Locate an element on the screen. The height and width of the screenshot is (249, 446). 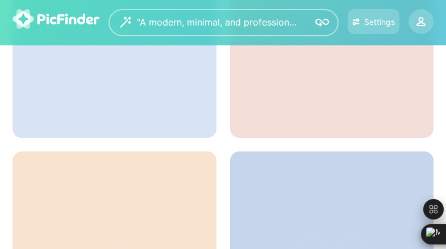
img: icon-settings.svg is located at coordinates (355, 22).